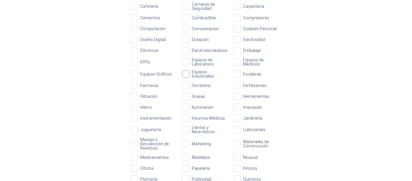 This screenshot has width=412, height=181. Describe the element at coordinates (261, 144) in the screenshot. I see `span: Materiales de Construcción` at that location.